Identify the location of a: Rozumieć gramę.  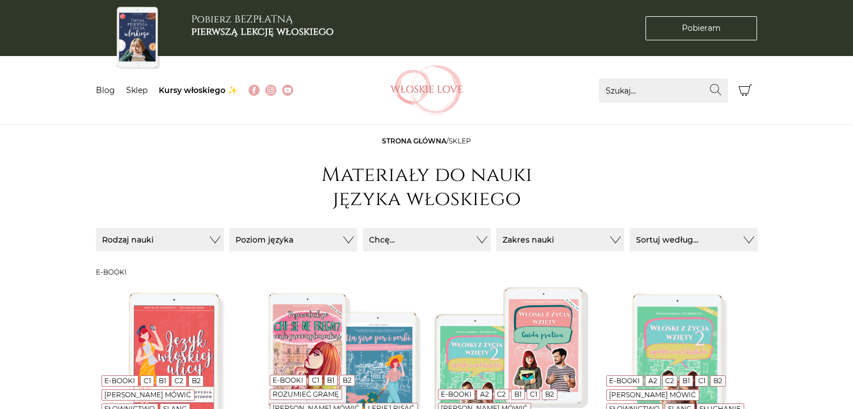
(306, 394).